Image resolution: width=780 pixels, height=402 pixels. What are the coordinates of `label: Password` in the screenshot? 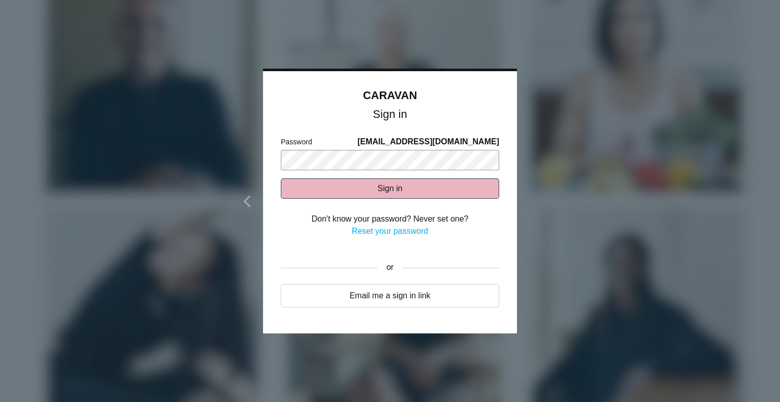 It's located at (296, 142).